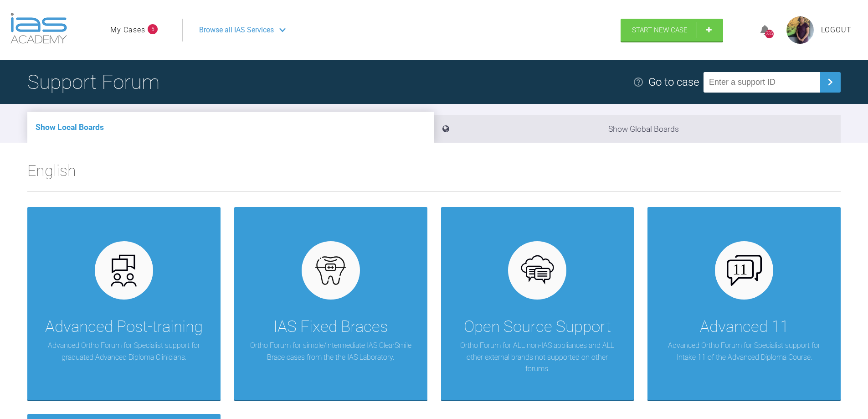 The width and height of the screenshot is (868, 419). What do you see at coordinates (330, 327) in the screenshot?
I see `div: IAS Fixed Braces` at bounding box center [330, 327].